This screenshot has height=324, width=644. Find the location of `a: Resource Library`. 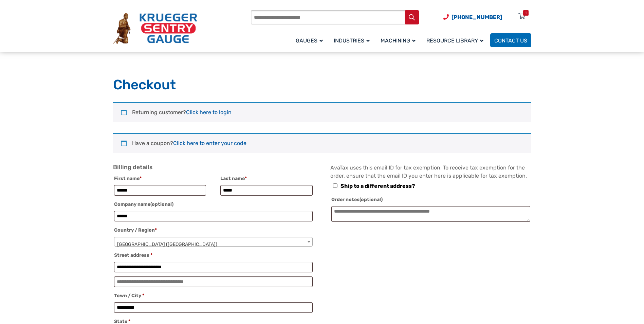

a: Resource Library is located at coordinates (456, 40).